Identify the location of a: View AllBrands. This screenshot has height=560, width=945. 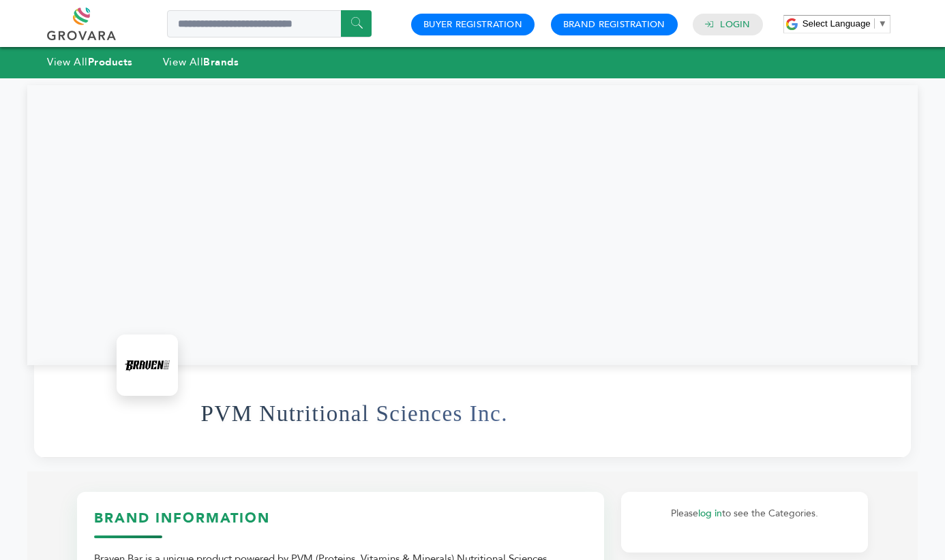
(201, 62).